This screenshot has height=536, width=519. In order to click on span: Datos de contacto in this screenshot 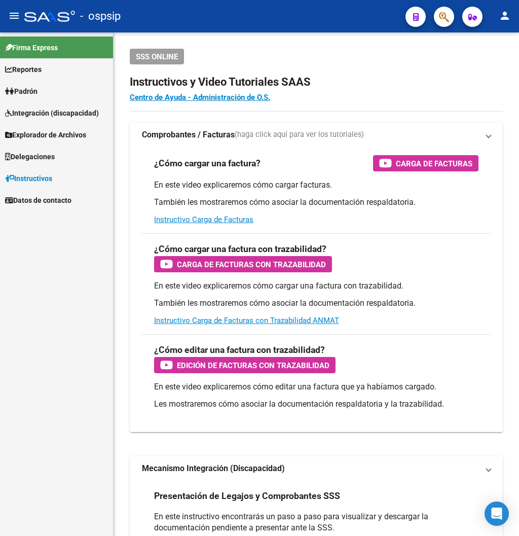, I will do `click(38, 200)`.